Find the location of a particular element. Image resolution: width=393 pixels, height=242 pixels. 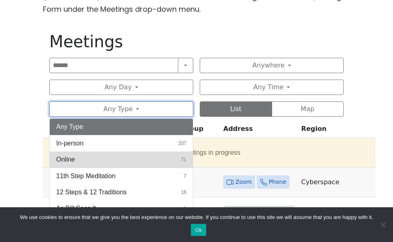

span: No is located at coordinates (383, 225).